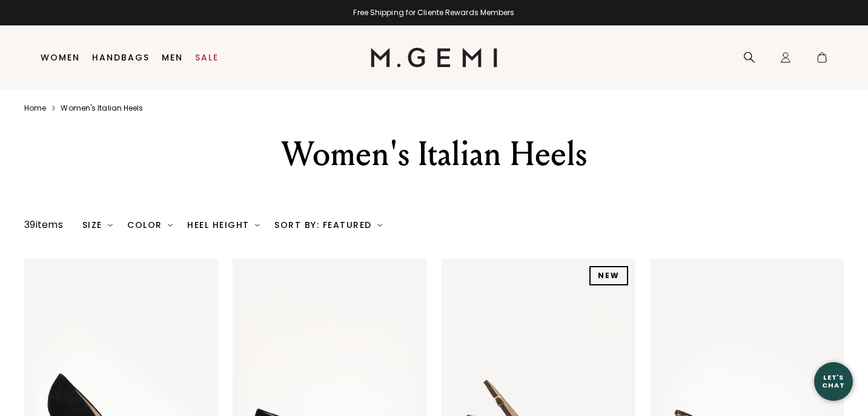 This screenshot has height=416, width=868. What do you see at coordinates (44, 225) in the screenshot?
I see `div: 39 items` at bounding box center [44, 225].